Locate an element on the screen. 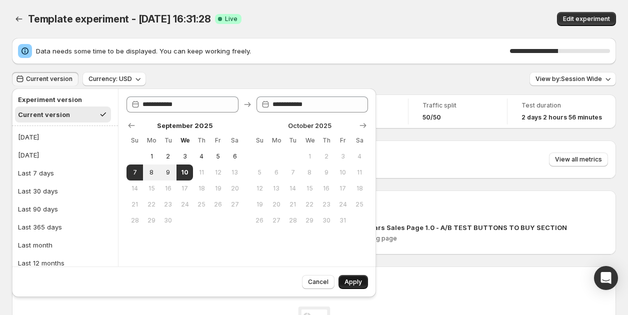  button: Sunday October 12 2025 is located at coordinates (260, 189).